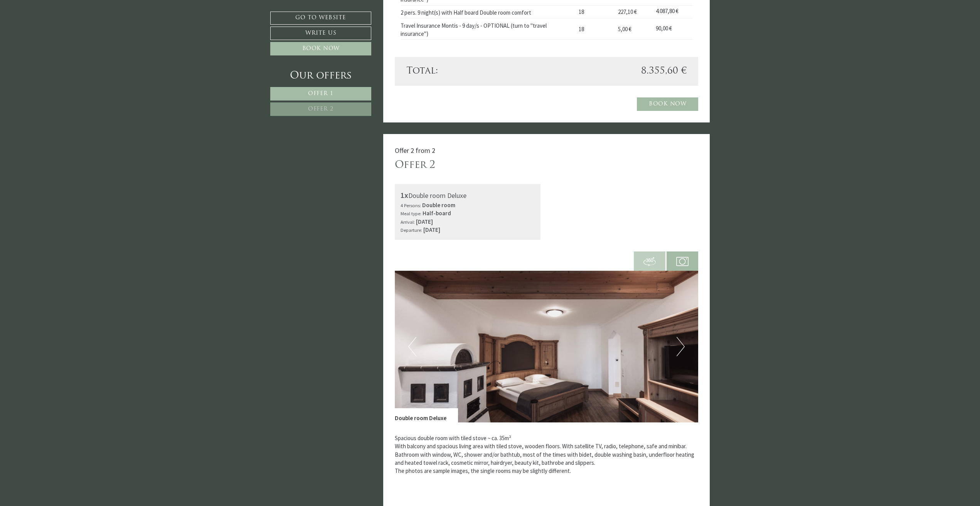 Image resolution: width=980 pixels, height=506 pixels. What do you see at coordinates (415, 150) in the screenshot?
I see `span: Offer 2 from 2` at bounding box center [415, 150].